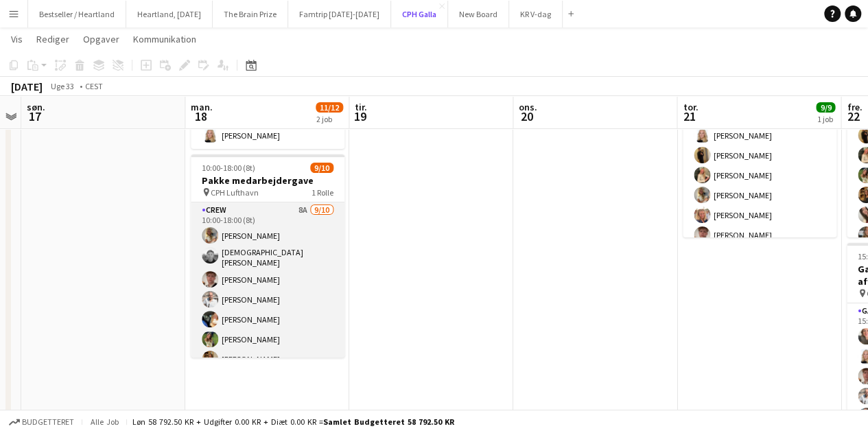 The width and height of the screenshot is (868, 433). What do you see at coordinates (16, 40) in the screenshot?
I see `span: Vis` at bounding box center [16, 40].